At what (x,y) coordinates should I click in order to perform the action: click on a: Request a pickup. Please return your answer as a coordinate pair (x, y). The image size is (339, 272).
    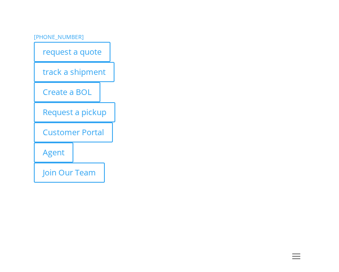
    Looking at the image, I should click on (75, 112).